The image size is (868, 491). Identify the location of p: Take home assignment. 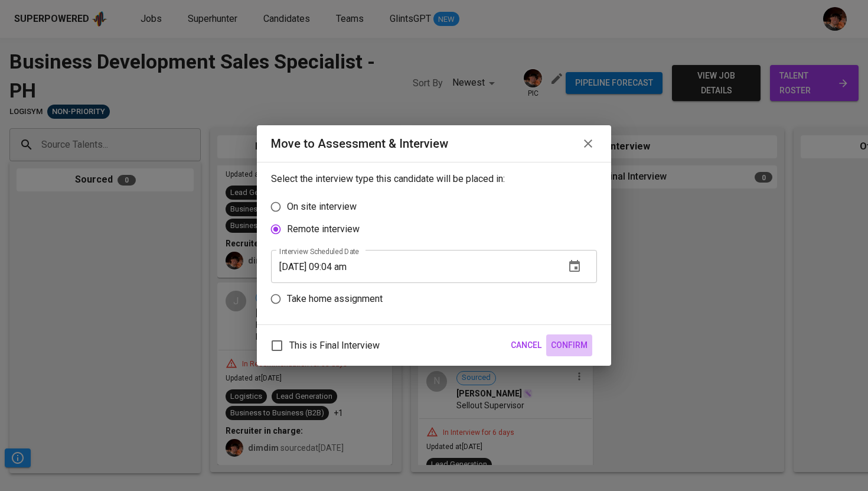
(335, 299).